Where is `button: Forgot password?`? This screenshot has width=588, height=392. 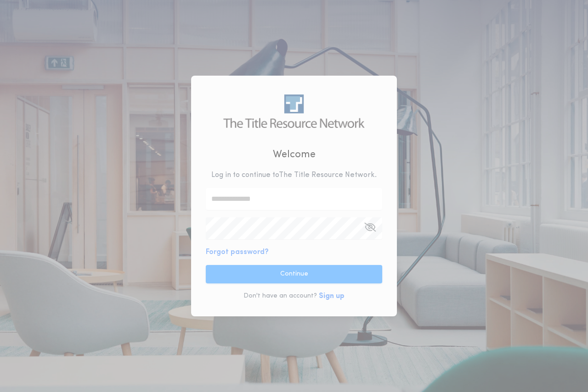 button: Forgot password? is located at coordinates (237, 252).